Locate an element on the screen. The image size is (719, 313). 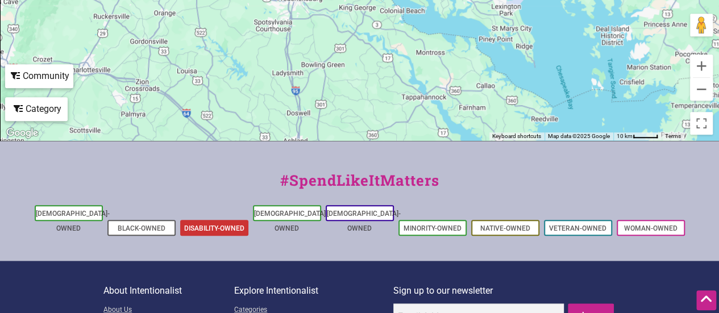
button: Zoom in is located at coordinates (701, 66).